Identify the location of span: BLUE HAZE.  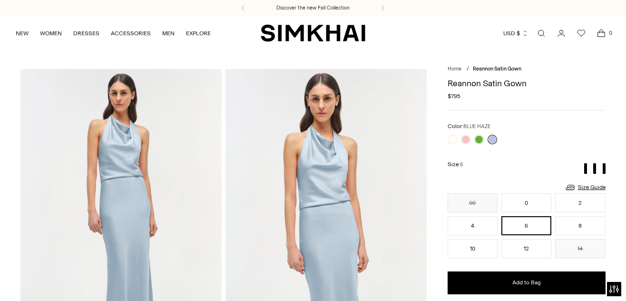
(477, 126).